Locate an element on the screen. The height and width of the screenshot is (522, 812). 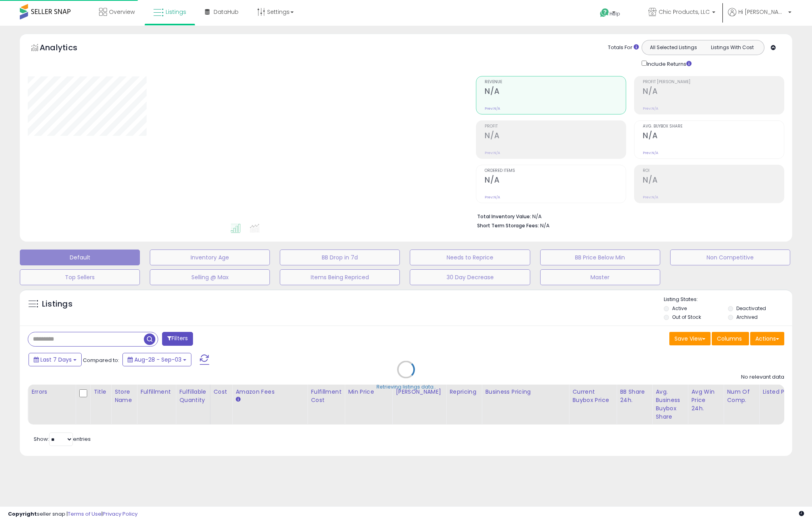
span: Chic Products, LLC is located at coordinates (684, 12).